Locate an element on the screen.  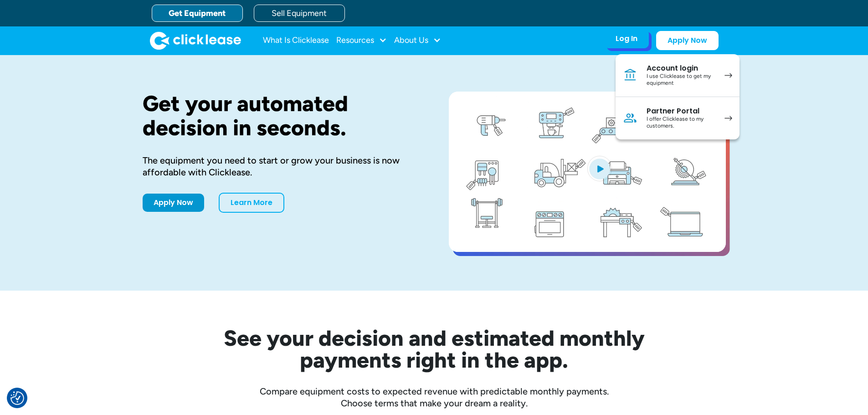
div: About Us is located at coordinates (417, 41).